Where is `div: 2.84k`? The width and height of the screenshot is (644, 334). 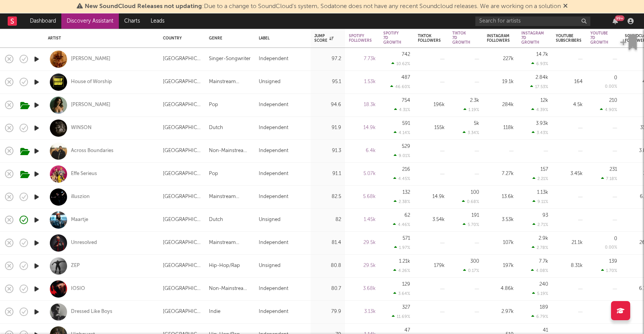
div: 2.84k is located at coordinates (542, 77).